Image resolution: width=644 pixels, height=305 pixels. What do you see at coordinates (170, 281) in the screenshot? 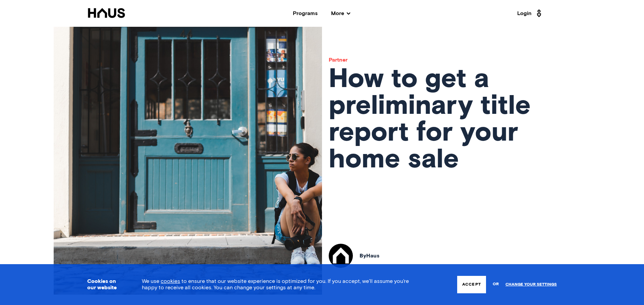
I see `a: cookies` at bounding box center [170, 281].